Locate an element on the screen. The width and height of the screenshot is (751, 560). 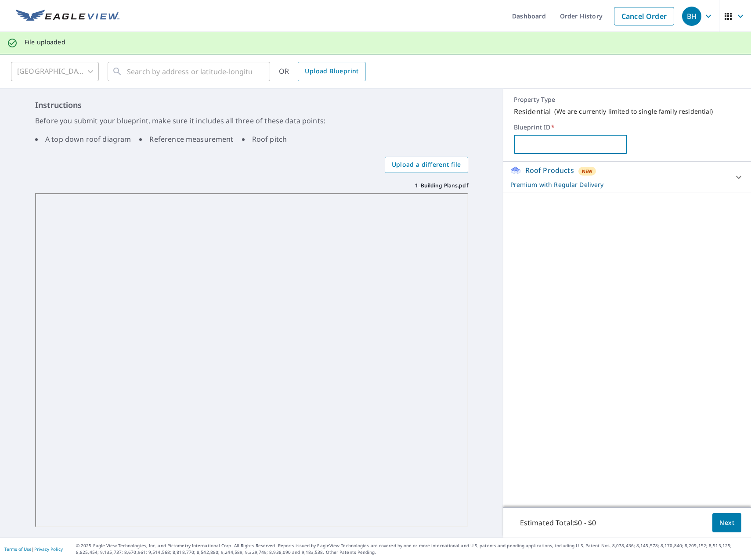
div: BH is located at coordinates (691, 17).